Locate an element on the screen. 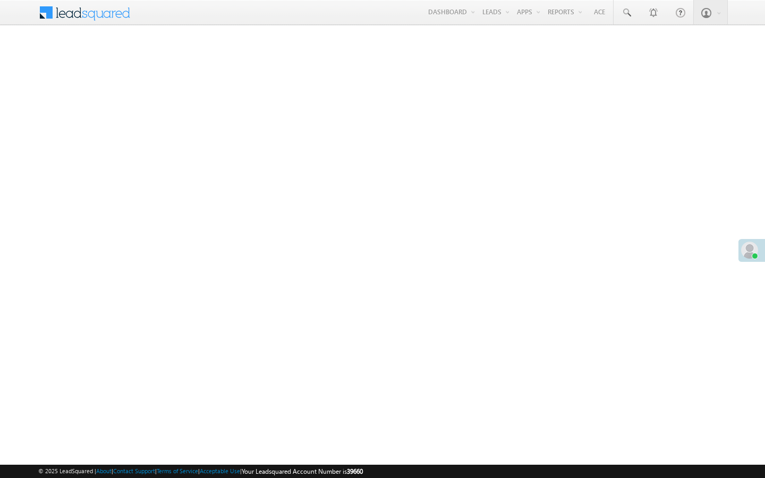 The image size is (765, 478). a: Contact Support is located at coordinates (134, 471).